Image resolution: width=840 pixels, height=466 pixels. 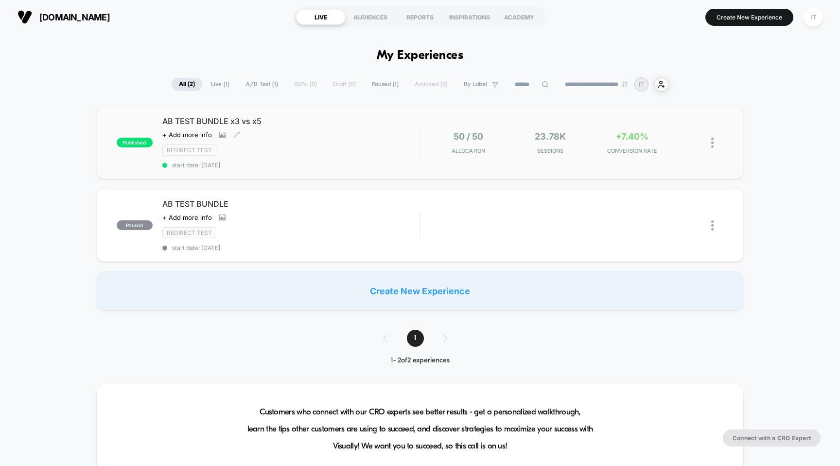 I want to click on div: Current time, so click(x=301, y=229).